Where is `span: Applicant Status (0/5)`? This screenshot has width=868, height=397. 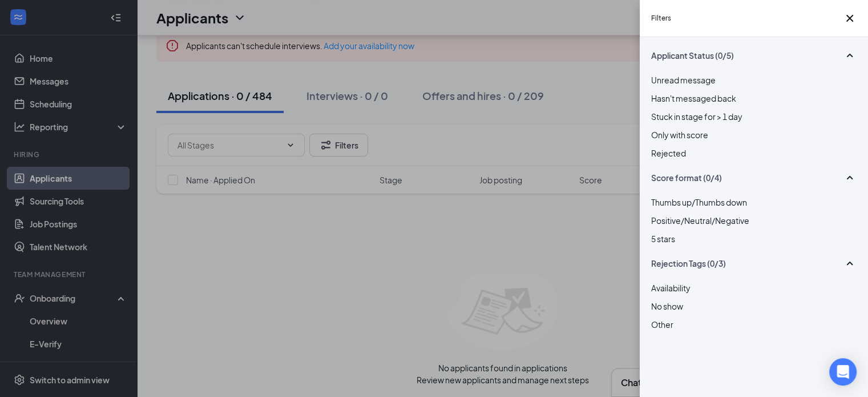 span: Applicant Status (0/5) is located at coordinates (693, 56).